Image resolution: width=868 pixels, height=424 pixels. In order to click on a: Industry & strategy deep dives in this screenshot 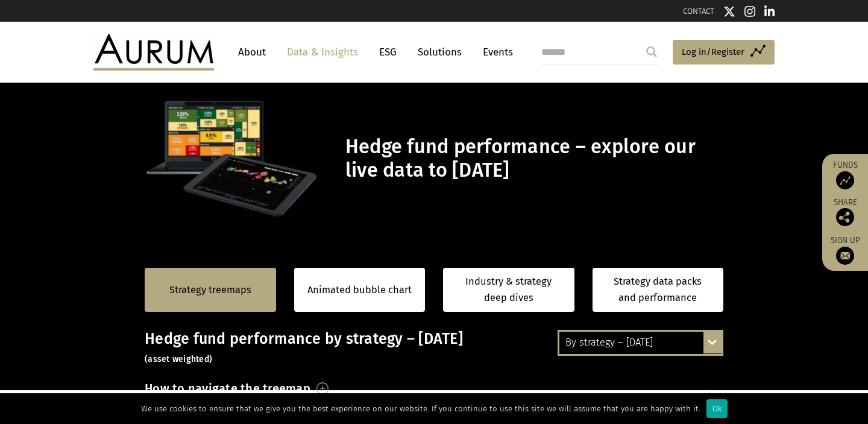, I will do `click(509, 290)`.